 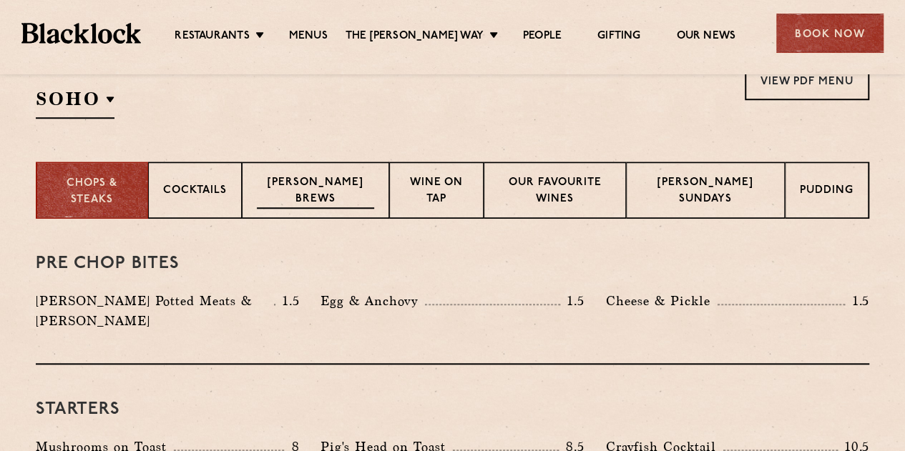 What do you see at coordinates (81, 33) in the screenshot?
I see `img: BL_Textured_Logo-footer-cropped.svg` at bounding box center [81, 33].